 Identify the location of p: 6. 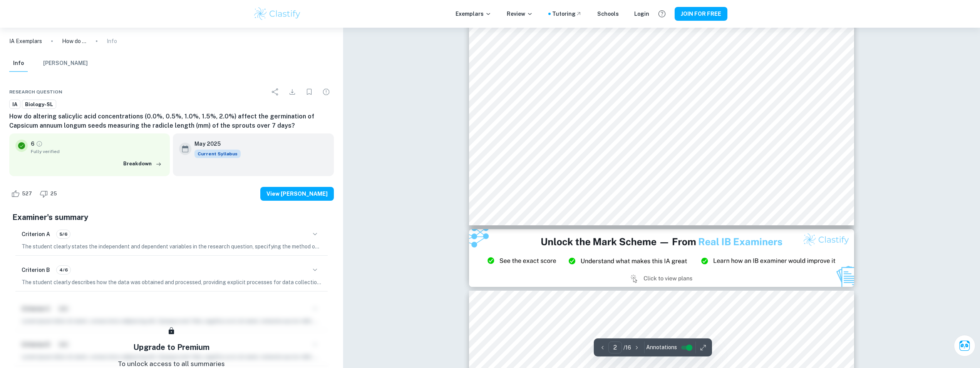
(32, 144).